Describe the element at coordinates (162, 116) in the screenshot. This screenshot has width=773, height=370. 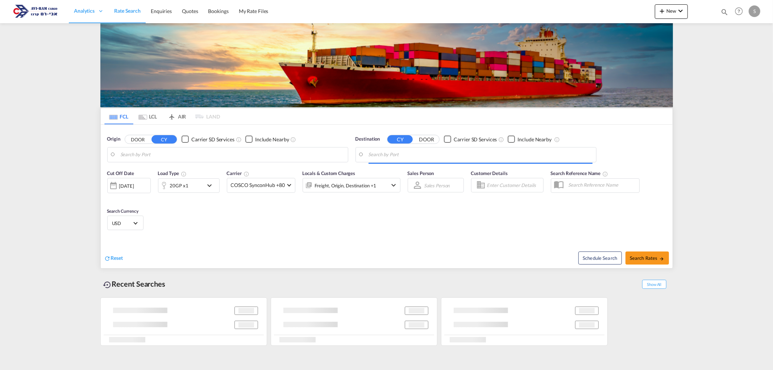
I see `md-pagination-wrapper: Use the left and right arrow keys to navigate between tabs` at that location.